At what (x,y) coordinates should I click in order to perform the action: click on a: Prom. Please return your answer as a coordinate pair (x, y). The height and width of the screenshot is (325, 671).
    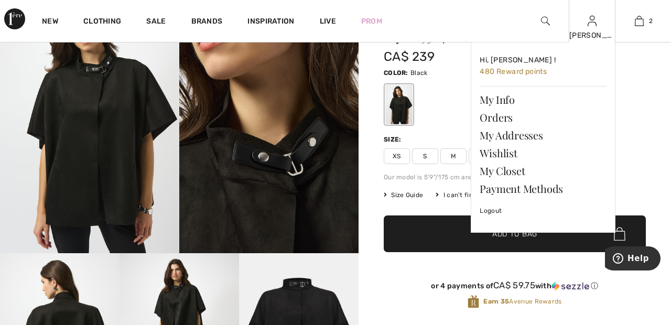
    Looking at the image, I should click on (372, 21).